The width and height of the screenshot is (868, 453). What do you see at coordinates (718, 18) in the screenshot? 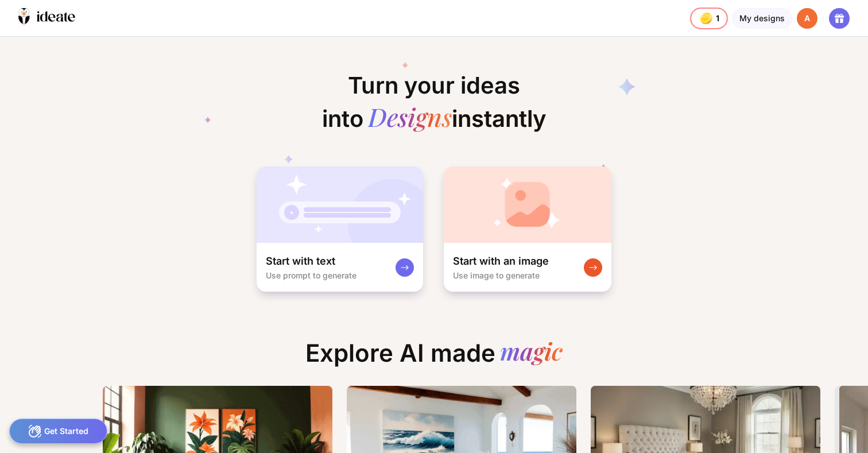
I see `span: 1` at bounding box center [718, 18].